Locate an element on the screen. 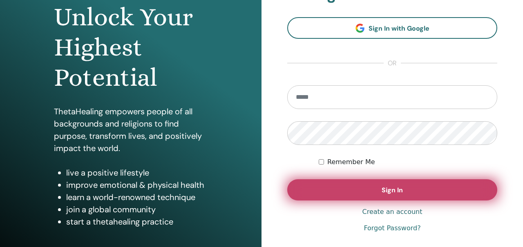 Image resolution: width=523 pixels, height=247 pixels. h1: Unlock Your Highest Potential is located at coordinates (131, 47).